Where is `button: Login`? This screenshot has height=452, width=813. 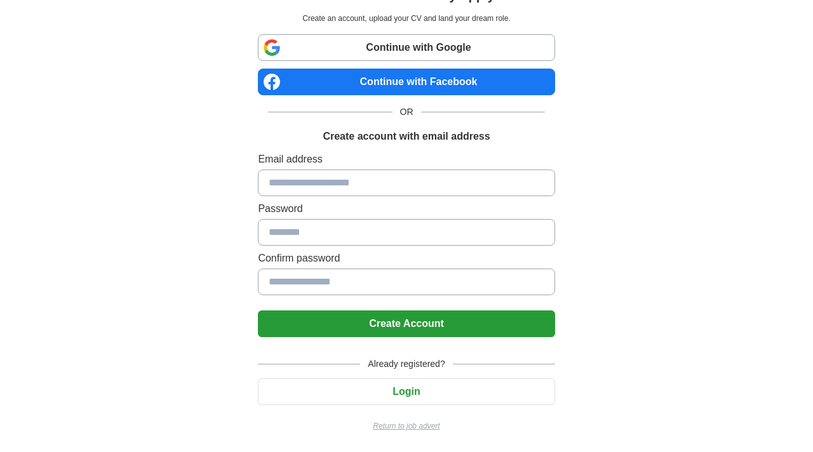 button: Login is located at coordinates (406, 392).